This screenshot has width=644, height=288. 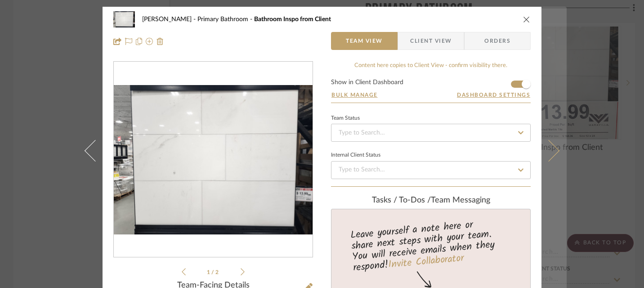 What do you see at coordinates (209, 273) in the screenshot?
I see `span: 1` at bounding box center [209, 273].